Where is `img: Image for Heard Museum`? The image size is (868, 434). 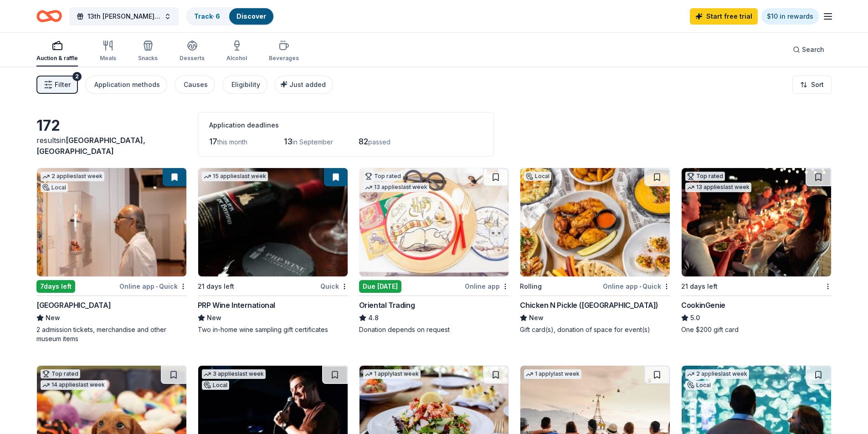 img: Image for Heard Museum is located at coordinates (111, 222).